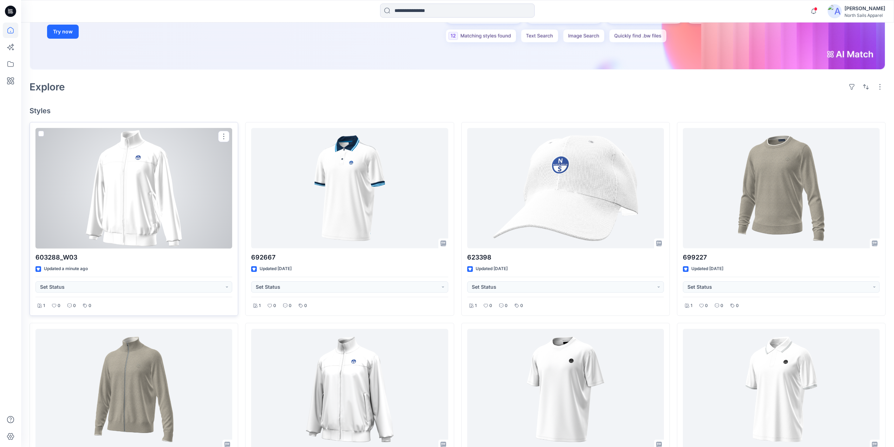 The width and height of the screenshot is (894, 447). Describe the element at coordinates (47, 87) in the screenshot. I see `h2: Explore` at that location.